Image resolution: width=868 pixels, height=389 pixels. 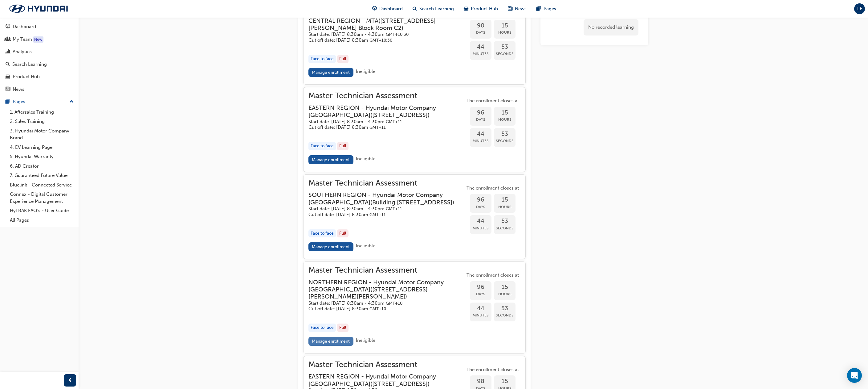 I want to click on a: 3. Hyundai Motor Company Brand, so click(x=41, y=134).